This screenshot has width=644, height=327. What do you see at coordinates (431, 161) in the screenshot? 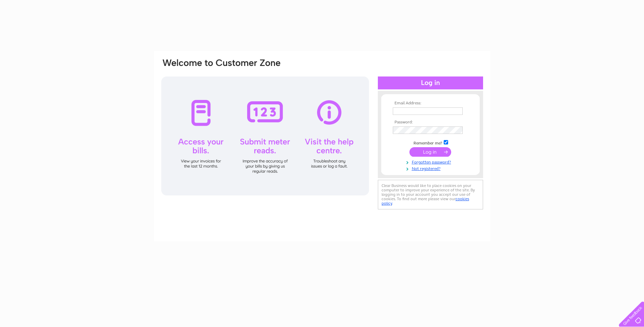
I see `a: Forgotten password?` at bounding box center [431, 161].